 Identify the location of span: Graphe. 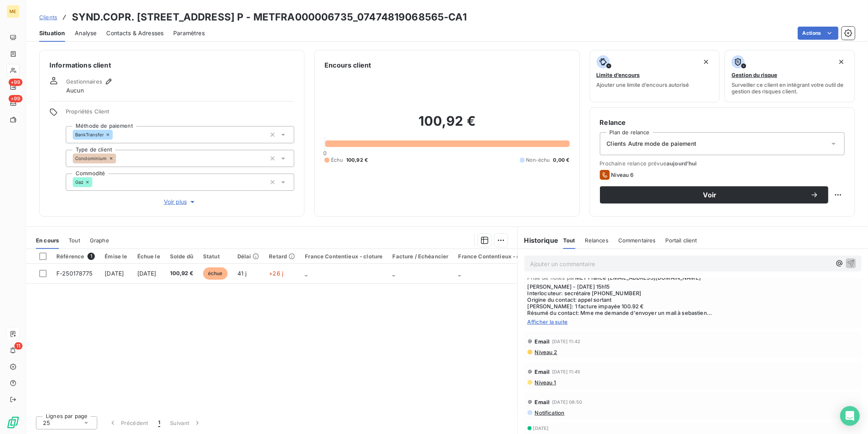
(100, 240).